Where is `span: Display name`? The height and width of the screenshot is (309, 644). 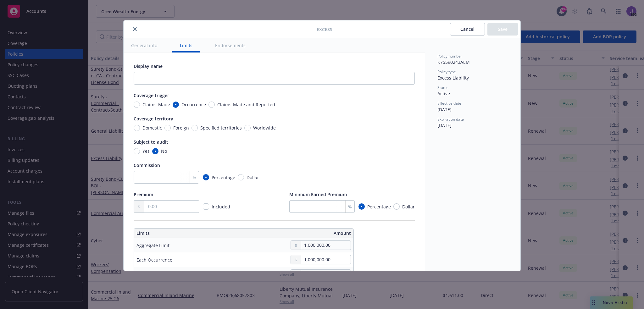 span: Display name is located at coordinates (148, 66).